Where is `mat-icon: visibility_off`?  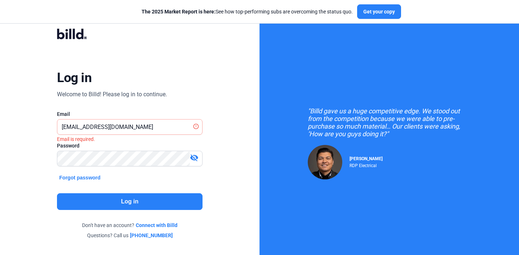 mat-icon: visibility_off is located at coordinates (194, 158).